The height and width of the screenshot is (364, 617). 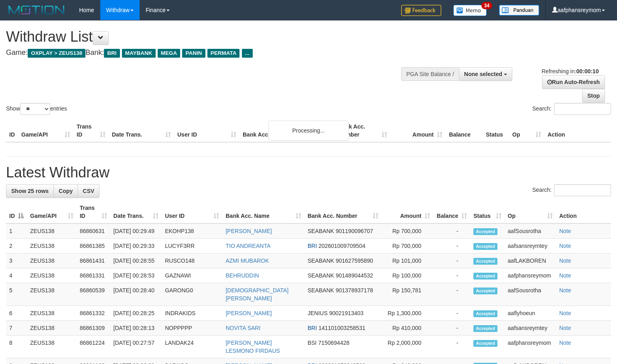 What do you see at coordinates (65, 191) in the screenshot?
I see `span: Copy` at bounding box center [65, 191].